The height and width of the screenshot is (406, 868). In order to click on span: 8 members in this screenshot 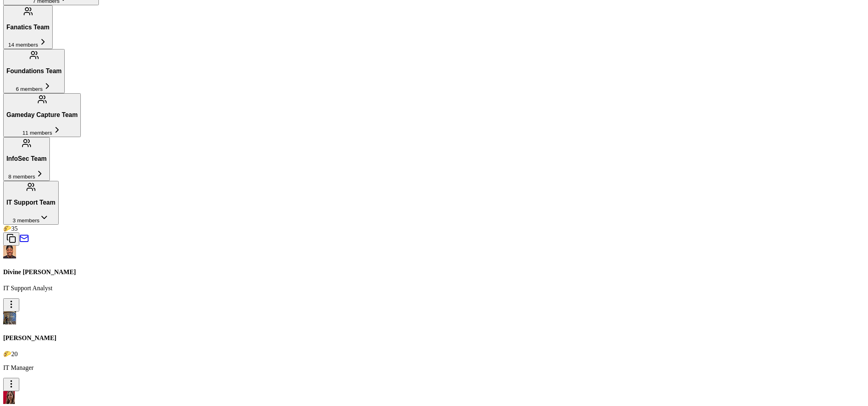, I will do `click(22, 176)`.